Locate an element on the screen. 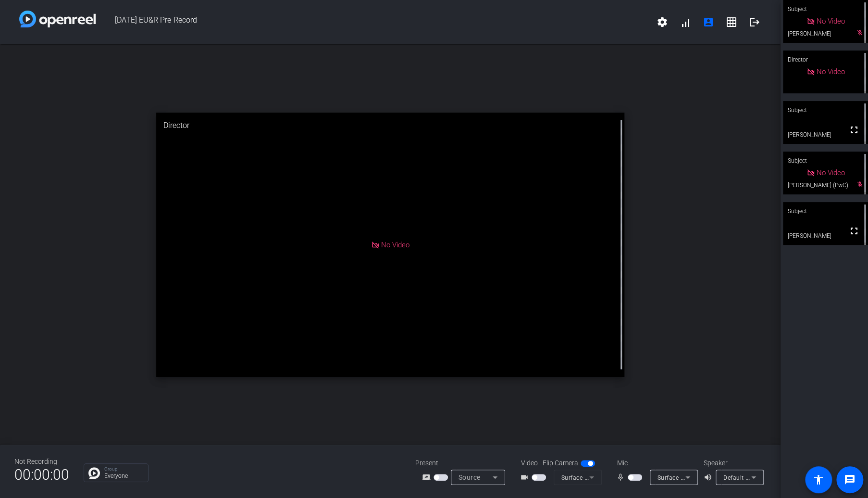 This screenshot has height=498, width=868. mat-icon: logout is located at coordinates (755, 22).